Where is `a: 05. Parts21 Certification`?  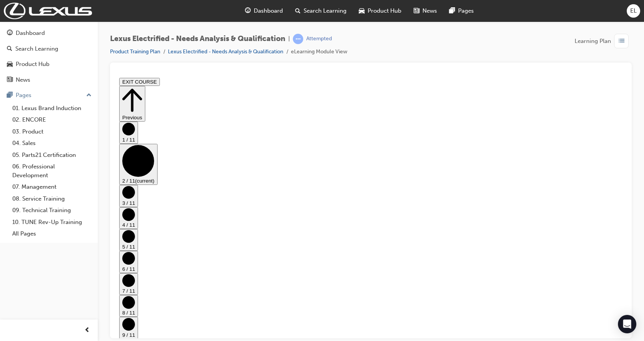
a: 05. Parts21 Certification is located at coordinates (52, 155).